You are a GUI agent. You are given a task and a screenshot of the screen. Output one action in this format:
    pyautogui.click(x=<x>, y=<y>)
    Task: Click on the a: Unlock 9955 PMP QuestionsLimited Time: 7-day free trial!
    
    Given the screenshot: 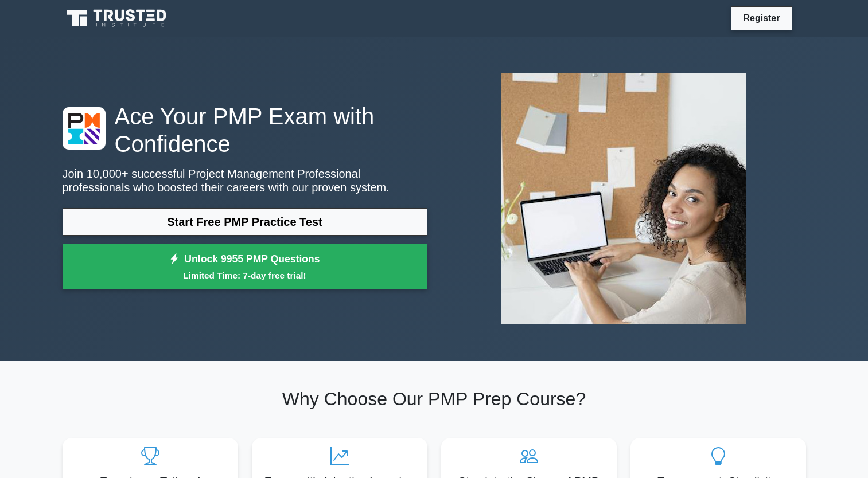 What is the action you would take?
    pyautogui.click(x=245, y=267)
    